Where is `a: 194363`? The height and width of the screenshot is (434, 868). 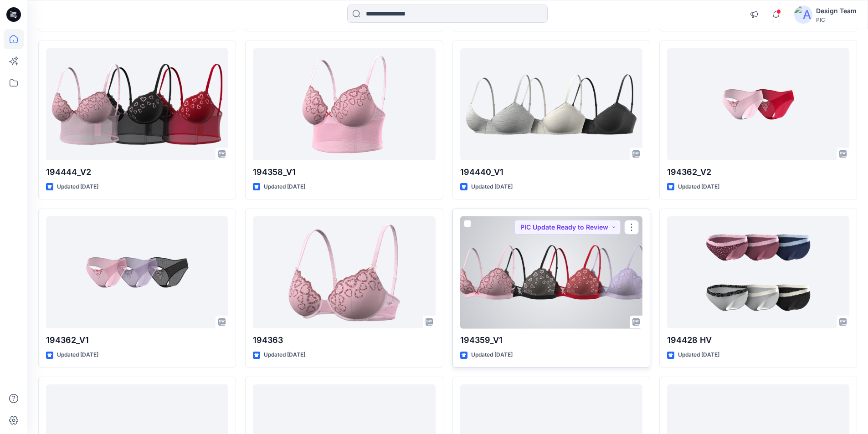
a: 194363 is located at coordinates (344, 273).